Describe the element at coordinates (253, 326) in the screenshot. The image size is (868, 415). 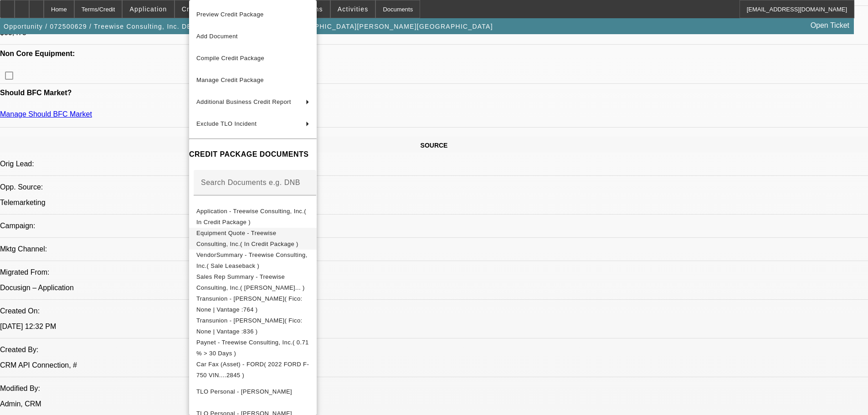
I see `button: Transunion - Puente, David( Fico: None | Vantage :836 )` at that location.